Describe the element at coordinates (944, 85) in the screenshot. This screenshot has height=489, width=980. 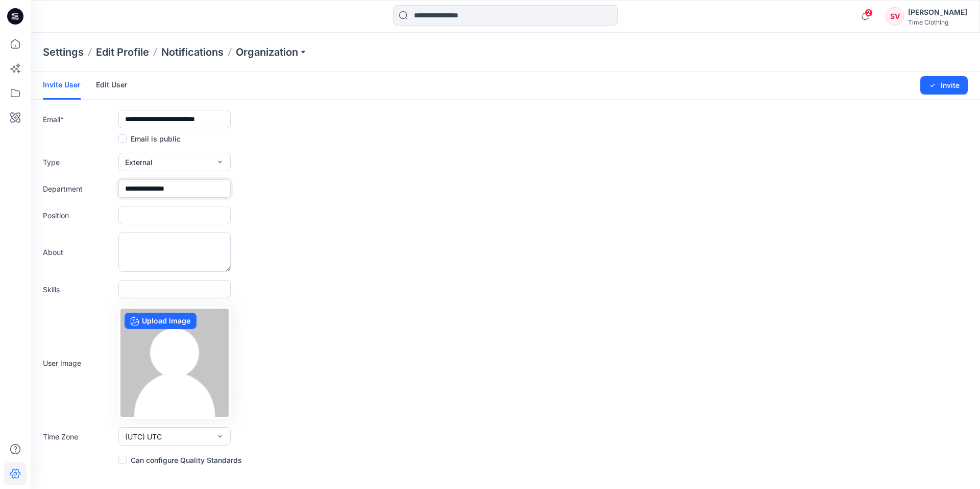
I see `button: Invite` at that location.